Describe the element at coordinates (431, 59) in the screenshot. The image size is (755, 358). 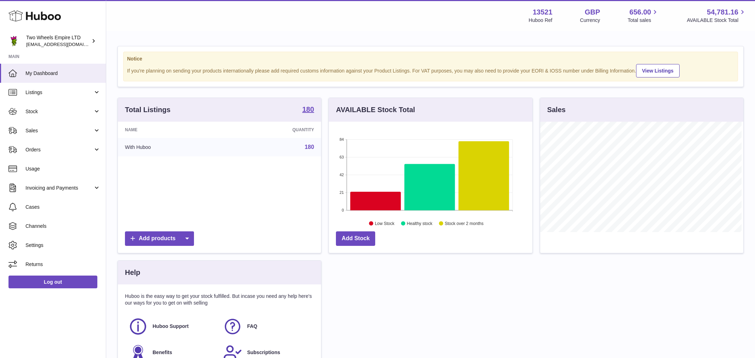
I see `strong: Notice` at that location.